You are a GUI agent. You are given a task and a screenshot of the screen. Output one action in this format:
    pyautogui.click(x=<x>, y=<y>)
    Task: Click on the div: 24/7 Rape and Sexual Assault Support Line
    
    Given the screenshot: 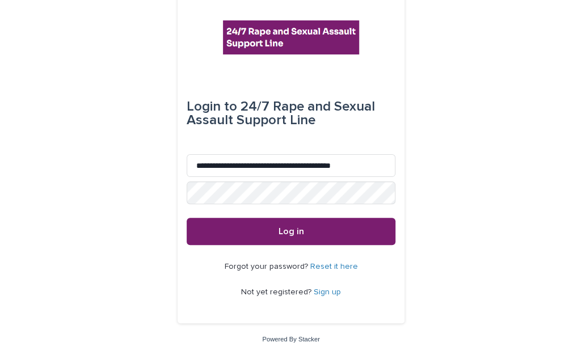 What is the action you would take?
    pyautogui.click(x=291, y=113)
    